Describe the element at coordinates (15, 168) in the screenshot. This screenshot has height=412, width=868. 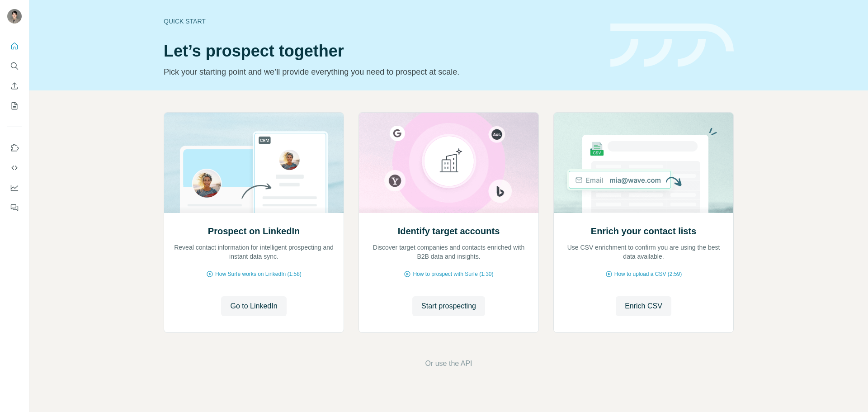
I see `button: Use Surfe API` at that location.